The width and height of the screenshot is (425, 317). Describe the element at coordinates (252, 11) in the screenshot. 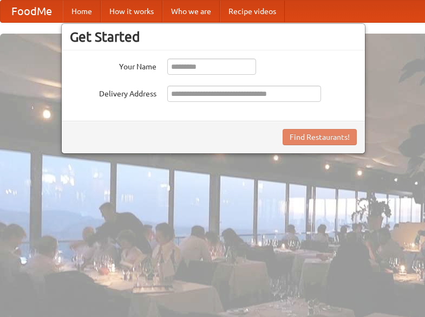

I see `a: Recipe videos` at that location.